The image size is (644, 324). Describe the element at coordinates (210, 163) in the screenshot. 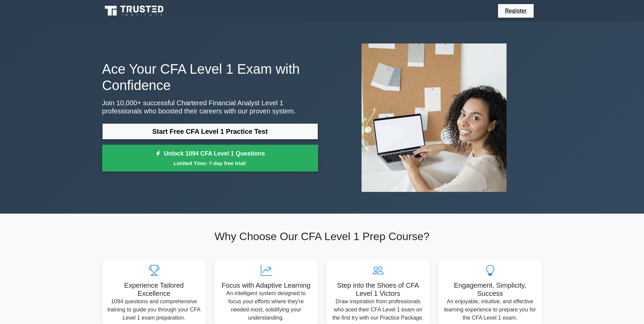

I see `small: Limited Time: 7-day free trial!` at that location.